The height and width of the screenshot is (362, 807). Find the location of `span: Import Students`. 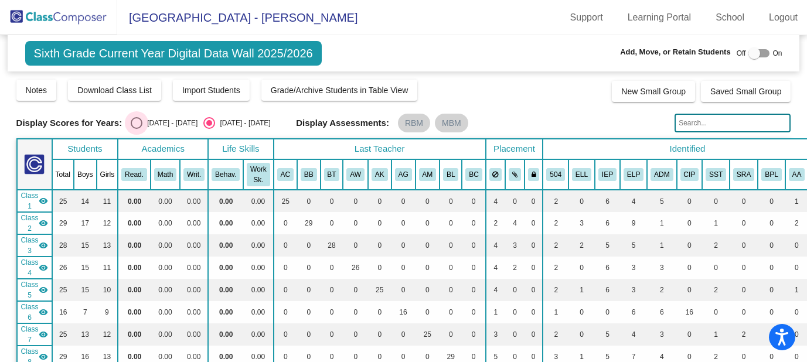

span: Import Students is located at coordinates (211, 90).